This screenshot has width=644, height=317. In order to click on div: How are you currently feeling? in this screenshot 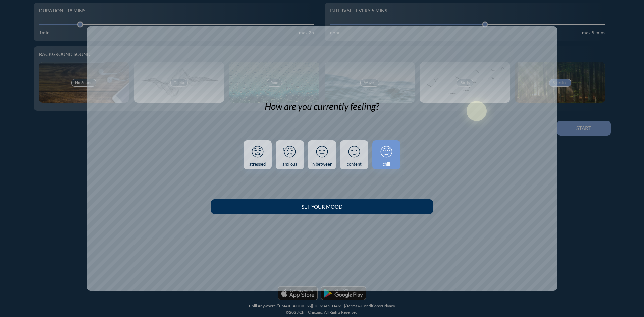, I will do `click(322, 106)`.